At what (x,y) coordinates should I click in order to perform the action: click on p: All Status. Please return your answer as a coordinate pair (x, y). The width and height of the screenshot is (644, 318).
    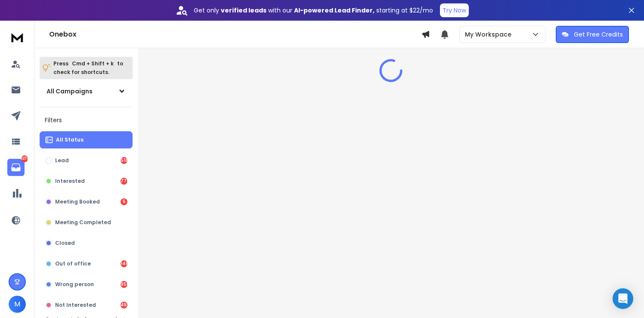
    Looking at the image, I should click on (70, 140).